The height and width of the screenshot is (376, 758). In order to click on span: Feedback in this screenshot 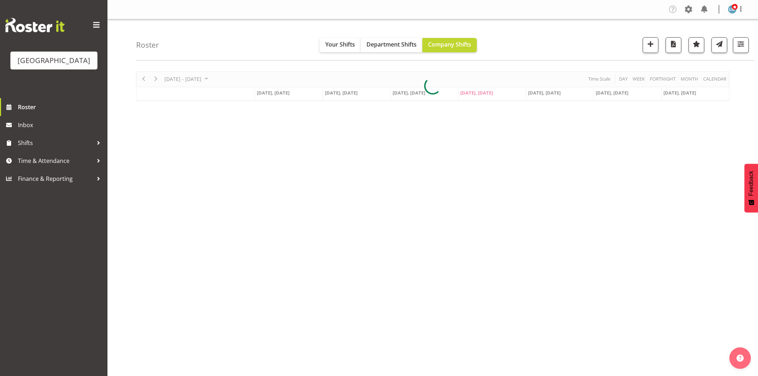, I will do `click(751, 183)`.